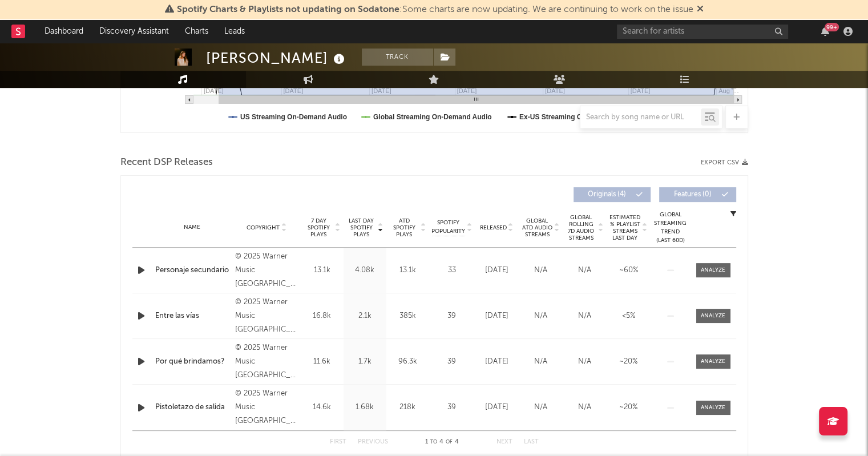  I want to click on button: Features(0), so click(698, 195).